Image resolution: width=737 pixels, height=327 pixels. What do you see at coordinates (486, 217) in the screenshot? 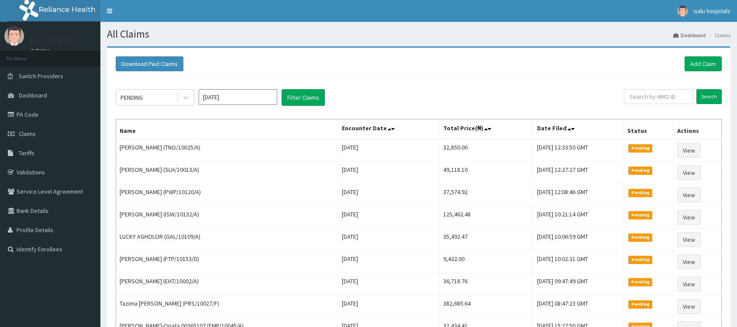
I see `td: 125,462.48` at bounding box center [486, 217].